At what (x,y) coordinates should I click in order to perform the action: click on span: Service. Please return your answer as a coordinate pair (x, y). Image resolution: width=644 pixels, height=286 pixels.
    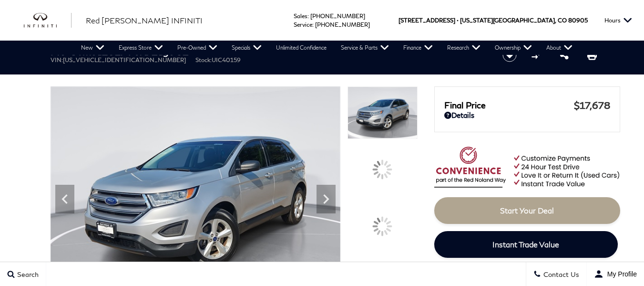
    Looking at the image, I should click on (303, 24).